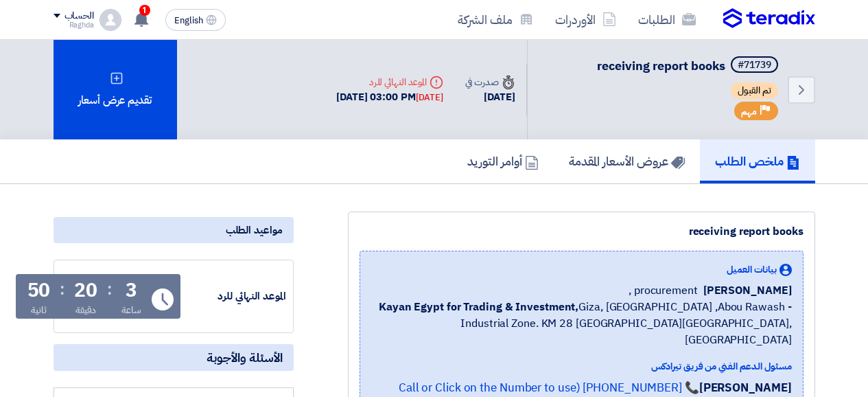 Image resolution: width=868 pixels, height=397 pixels. Describe the element at coordinates (663, 291) in the screenshot. I see `span: procurement ,` at that location.